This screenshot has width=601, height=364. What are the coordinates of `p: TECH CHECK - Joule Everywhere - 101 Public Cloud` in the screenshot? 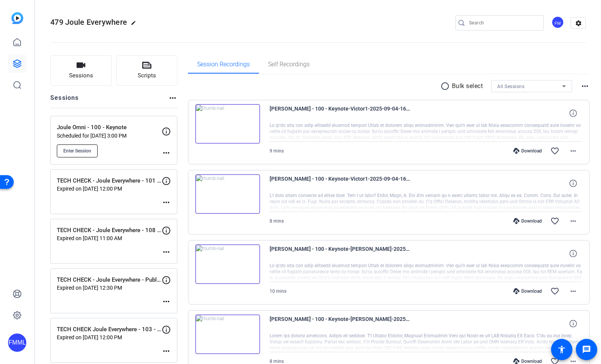 It's located at (109, 181).